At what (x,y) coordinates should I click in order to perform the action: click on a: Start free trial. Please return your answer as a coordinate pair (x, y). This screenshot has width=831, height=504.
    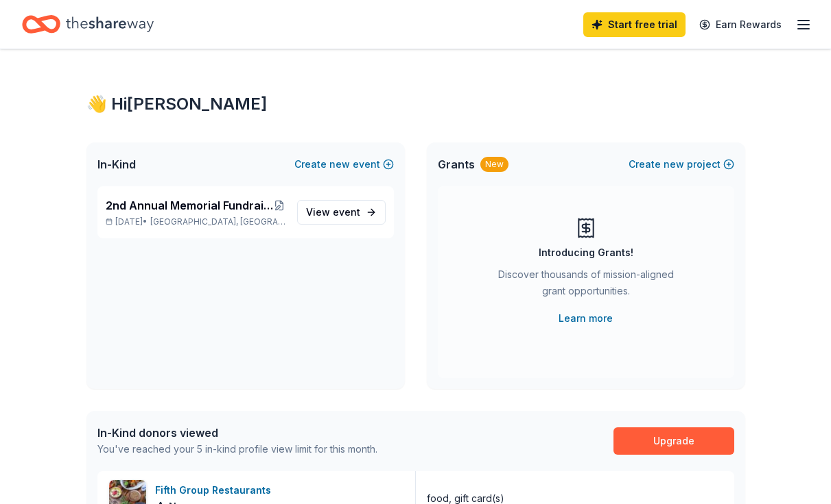
    Looking at the image, I should click on (634, 24).